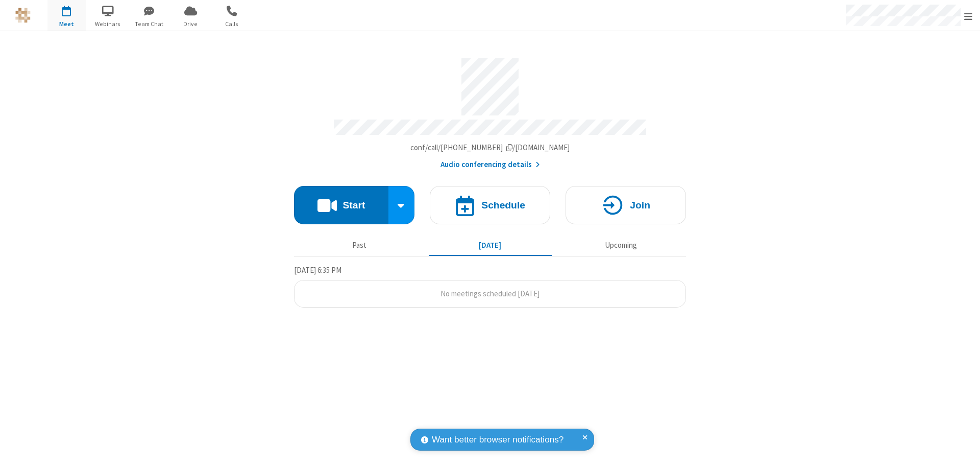 This screenshot has height=468, width=980. What do you see at coordinates (149, 24) in the screenshot?
I see `span: Team Chat` at bounding box center [149, 24].